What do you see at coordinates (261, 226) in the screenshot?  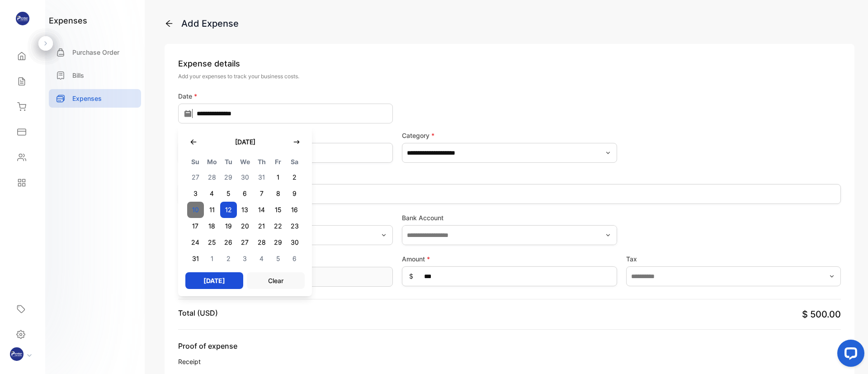 I see `span: 21` at bounding box center [261, 226].